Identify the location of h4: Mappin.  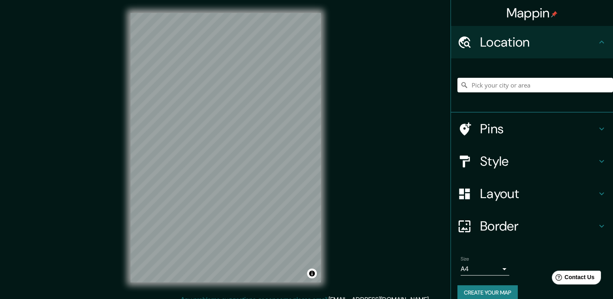
(532, 13).